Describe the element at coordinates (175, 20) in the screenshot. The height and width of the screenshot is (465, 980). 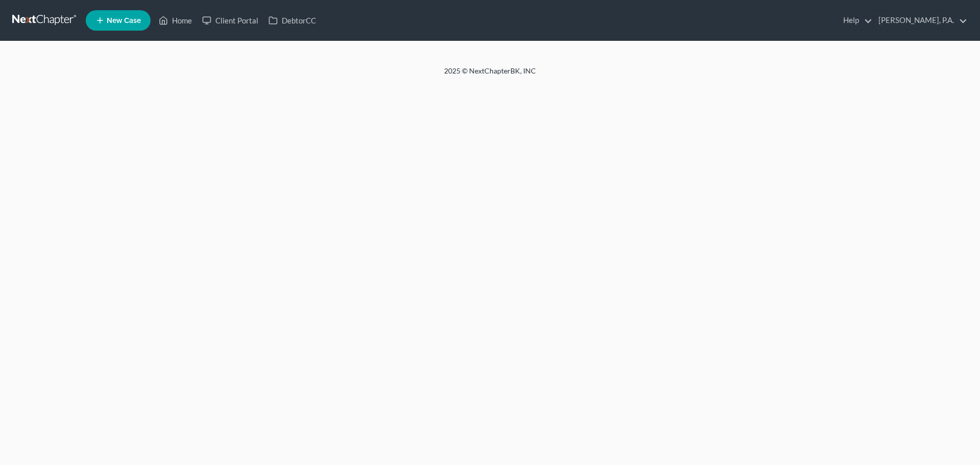
I see `a: Home` at that location.